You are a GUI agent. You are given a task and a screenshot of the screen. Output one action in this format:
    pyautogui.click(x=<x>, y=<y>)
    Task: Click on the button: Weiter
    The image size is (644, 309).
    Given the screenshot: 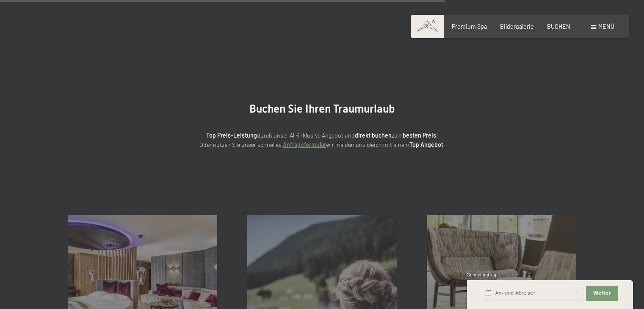 What is the action you would take?
    pyautogui.click(x=602, y=294)
    